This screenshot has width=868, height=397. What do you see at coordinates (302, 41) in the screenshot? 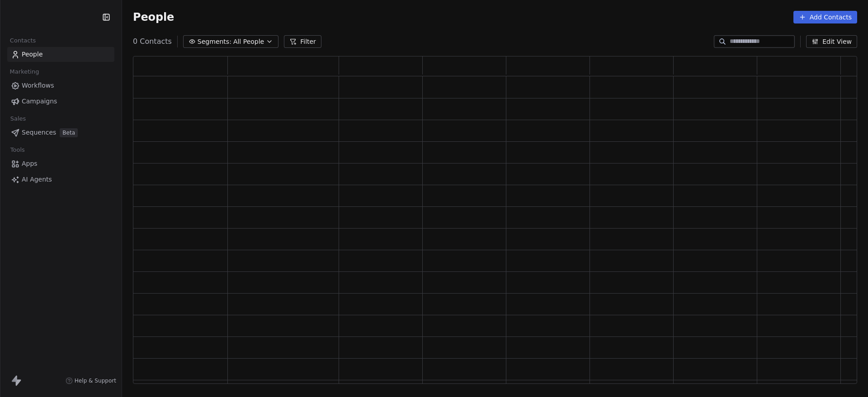
I see `button: Filter` at bounding box center [302, 41].